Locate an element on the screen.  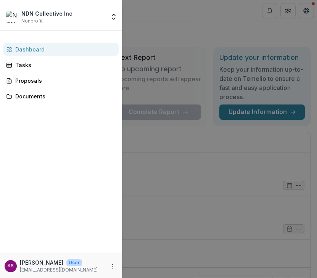
a: Dashboard is located at coordinates (61, 49).